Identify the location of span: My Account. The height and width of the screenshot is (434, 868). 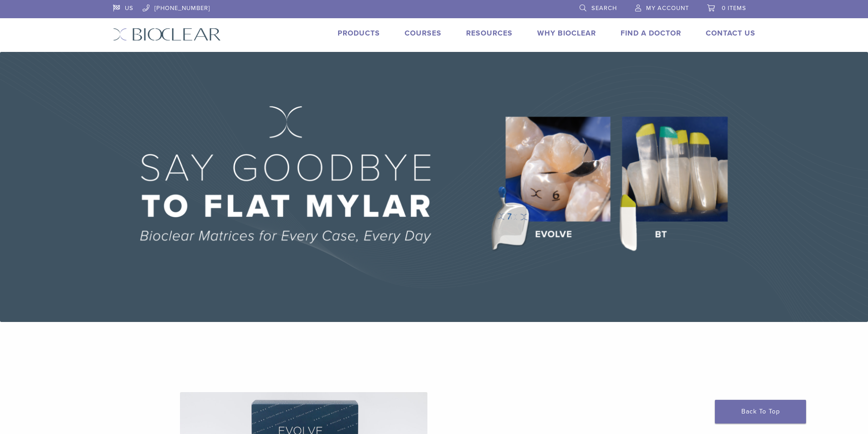
(667, 8).